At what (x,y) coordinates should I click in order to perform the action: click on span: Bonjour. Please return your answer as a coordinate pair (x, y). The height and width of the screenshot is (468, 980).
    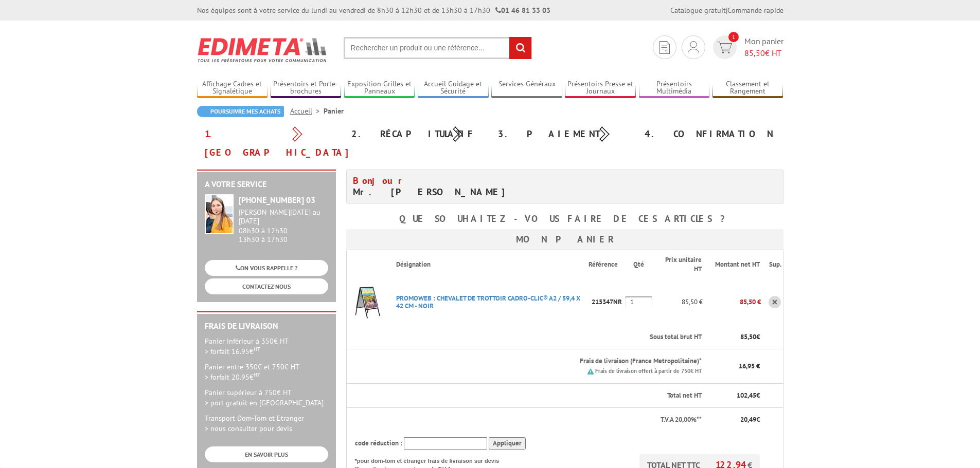
    Looking at the image, I should click on (380, 180).